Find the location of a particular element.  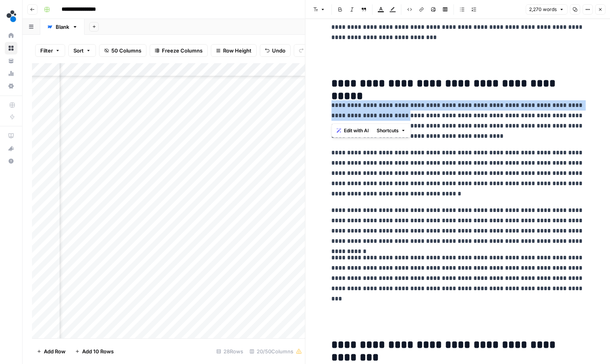

button: 50 Columns is located at coordinates (123, 51).